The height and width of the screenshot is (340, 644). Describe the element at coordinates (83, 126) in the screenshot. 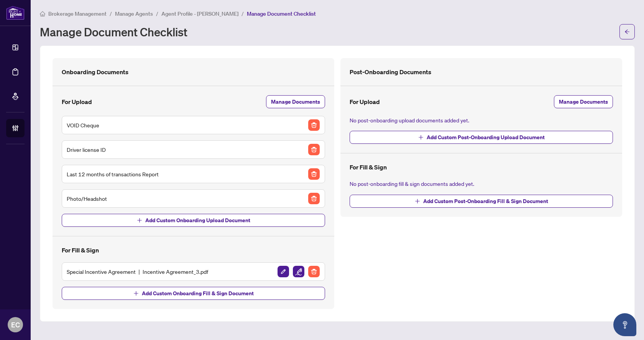

I see `h5: VOID Cheque` at that location.